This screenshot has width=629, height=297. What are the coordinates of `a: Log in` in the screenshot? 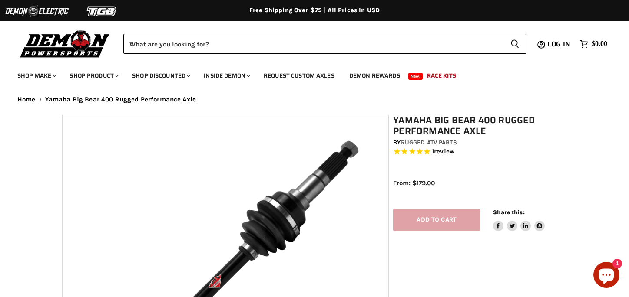 It's located at (559, 44).